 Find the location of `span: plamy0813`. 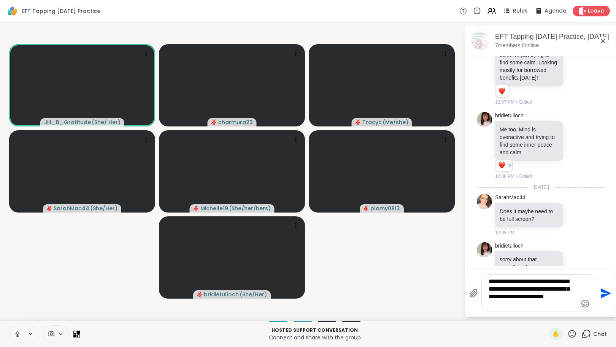

span: plamy0813 is located at coordinates (385, 208).